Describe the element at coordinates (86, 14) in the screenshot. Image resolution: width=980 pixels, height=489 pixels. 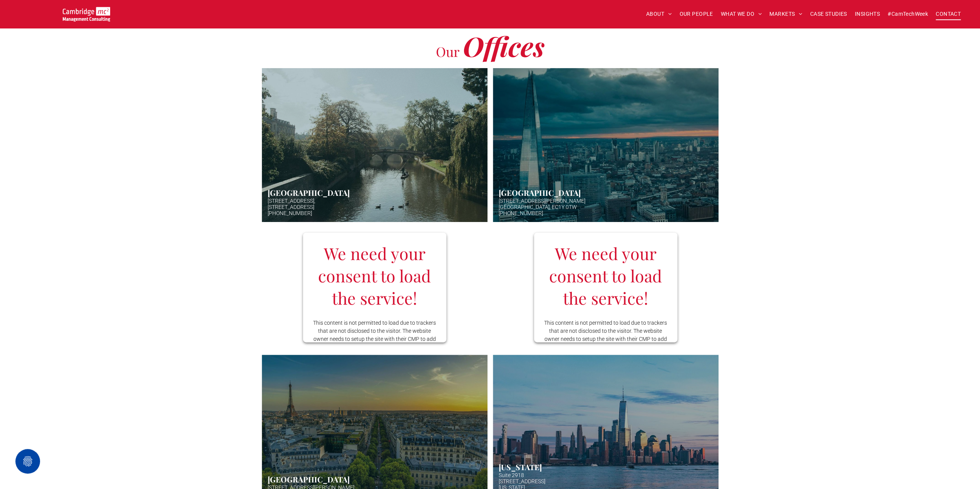
I see `img: Cambridge MC Logo` at that location.